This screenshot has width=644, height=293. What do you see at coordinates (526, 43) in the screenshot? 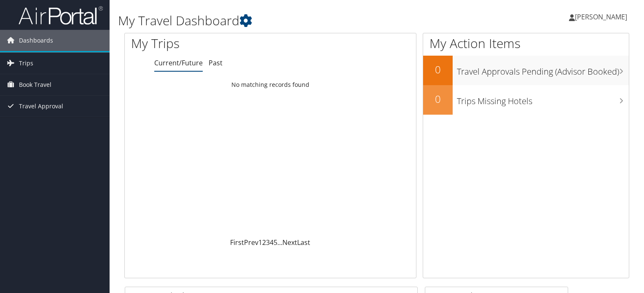
I see `h1: My Action Items` at bounding box center [526, 43].